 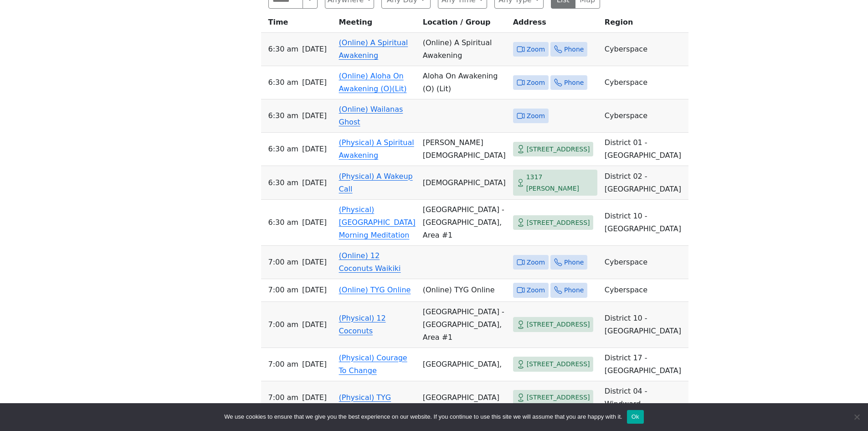 What do you see at coordinates (376, 149) in the screenshot?
I see `a: (Physical) A Spiritual Awakening` at bounding box center [376, 149].